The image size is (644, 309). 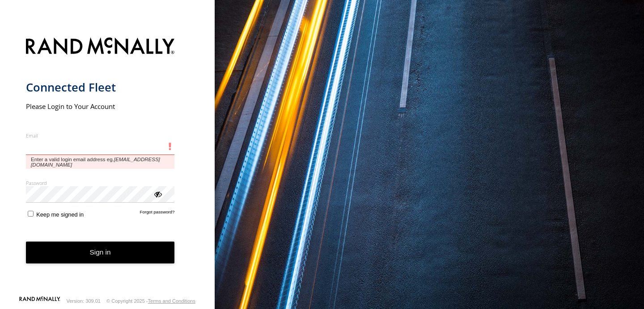 I want to click on button: Sign in, so click(x=100, y=252).